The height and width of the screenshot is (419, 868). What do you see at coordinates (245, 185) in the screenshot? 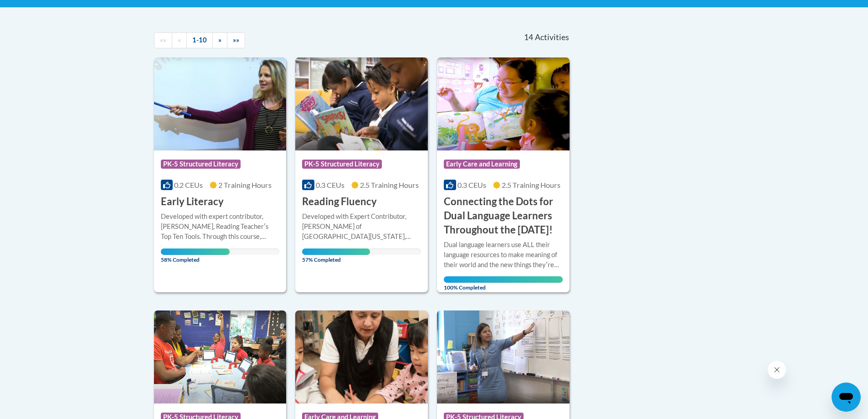
I see `span: 2 Training Hours` at bounding box center [245, 185].